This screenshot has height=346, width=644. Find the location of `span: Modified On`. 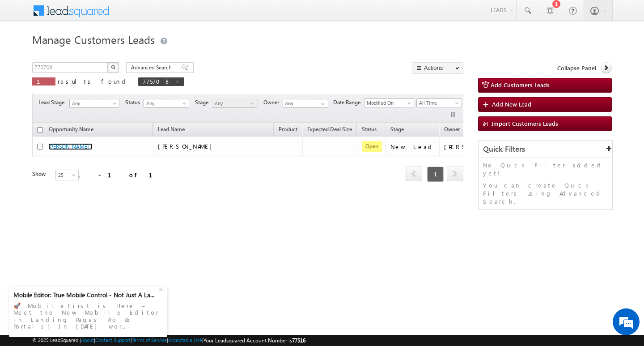

span: Modified On is located at coordinates (388, 103).